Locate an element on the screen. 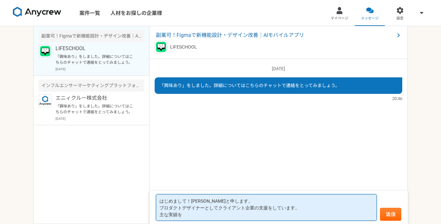  span: 「興味あり」をしました。詳細についてはこちらのチャットで連絡をとってみましょう。 is located at coordinates (250, 85).